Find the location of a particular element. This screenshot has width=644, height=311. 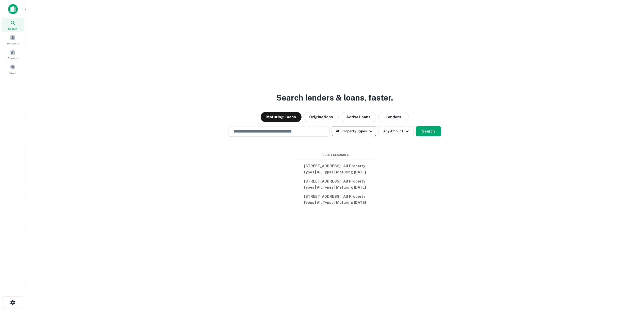

div: Search is located at coordinates (12, 25).